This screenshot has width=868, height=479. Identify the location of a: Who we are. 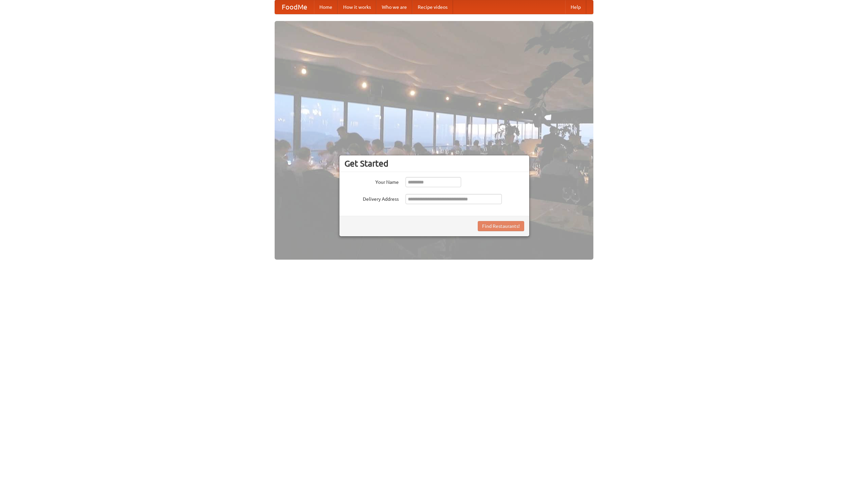
(394, 8).